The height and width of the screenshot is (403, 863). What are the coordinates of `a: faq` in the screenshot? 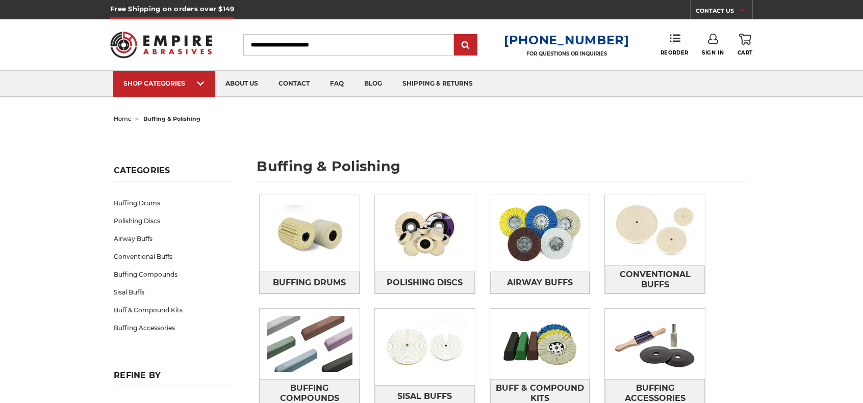 It's located at (337, 84).